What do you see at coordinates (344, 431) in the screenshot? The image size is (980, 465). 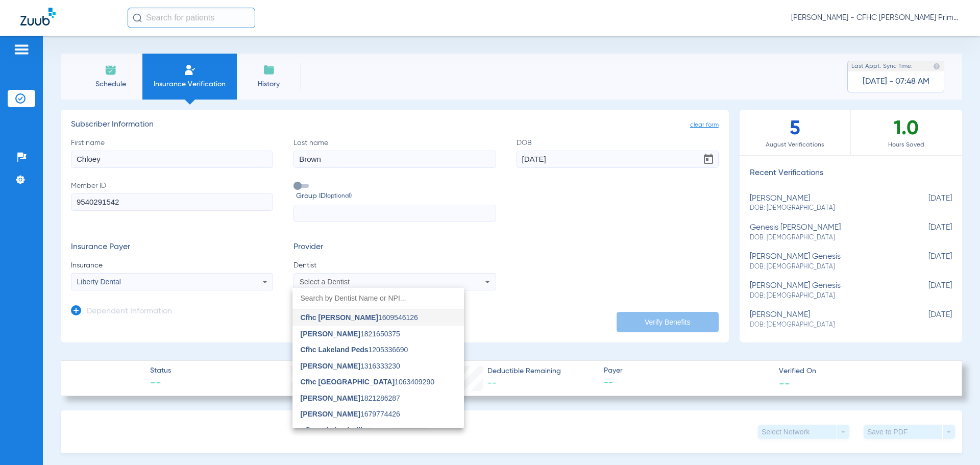 I see `span: Cfhc Lakeland Hills Denta` at bounding box center [344, 431].